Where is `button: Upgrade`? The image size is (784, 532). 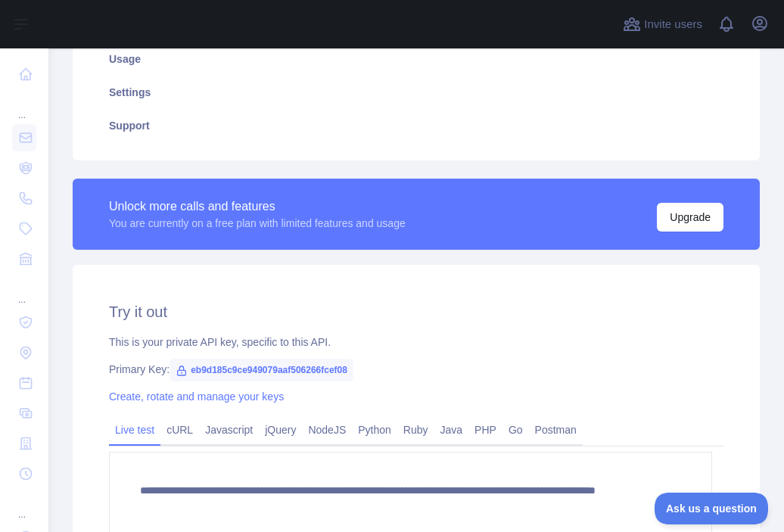 button: Upgrade is located at coordinates (690, 217).